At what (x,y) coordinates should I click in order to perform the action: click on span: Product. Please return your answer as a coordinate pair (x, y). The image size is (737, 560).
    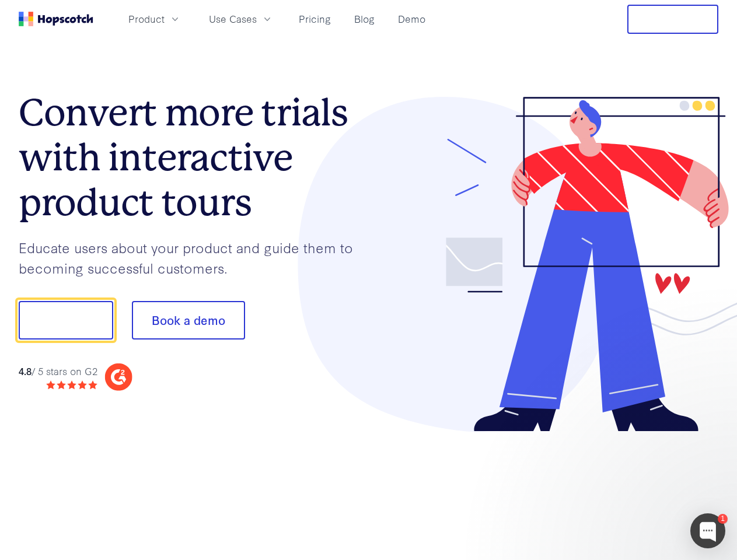
    Looking at the image, I should click on (146, 19).